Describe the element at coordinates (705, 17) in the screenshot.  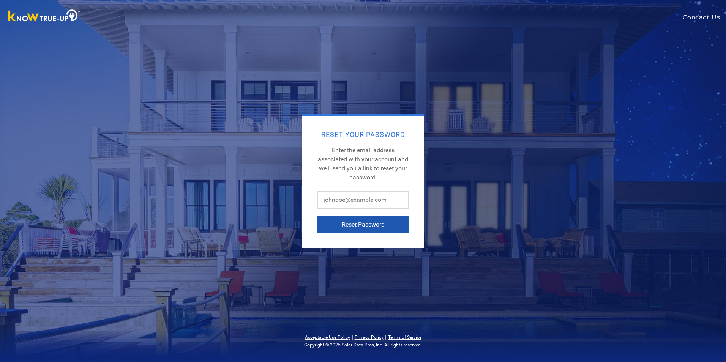
I see `a: Contact Us` at that location.